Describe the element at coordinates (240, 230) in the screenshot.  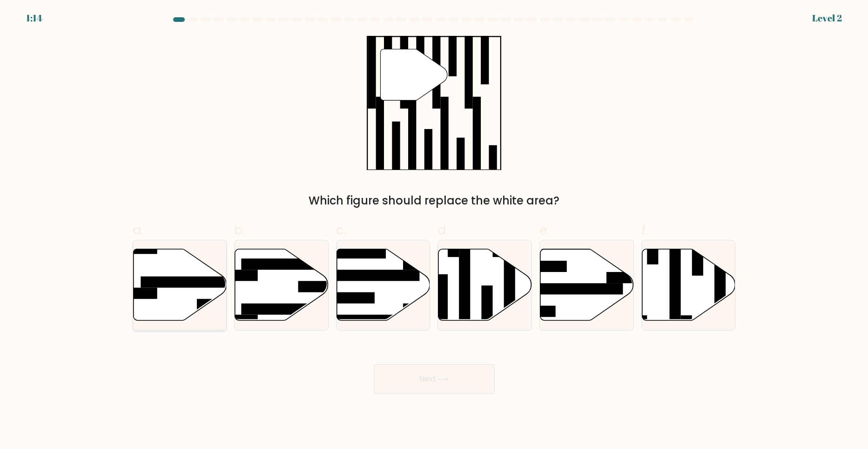
I see `span: b.` at that location.